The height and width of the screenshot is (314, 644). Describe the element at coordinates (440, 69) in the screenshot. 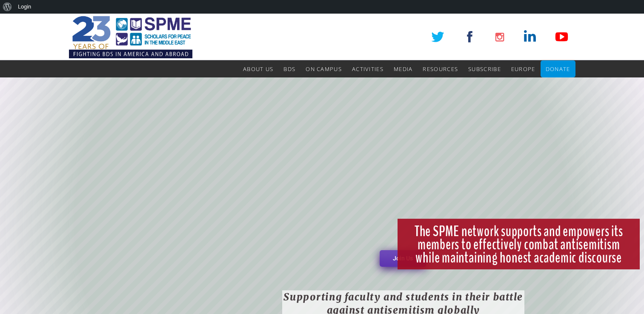

I see `span: Resources` at that location.